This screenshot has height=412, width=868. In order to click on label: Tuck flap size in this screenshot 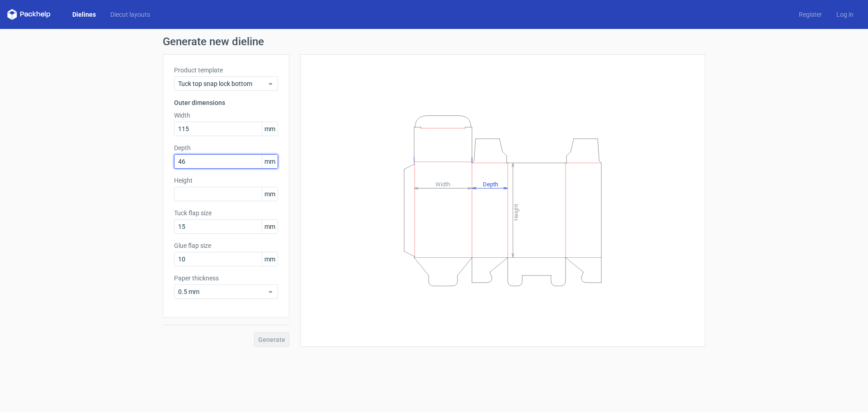, I will do `click(226, 213)`.